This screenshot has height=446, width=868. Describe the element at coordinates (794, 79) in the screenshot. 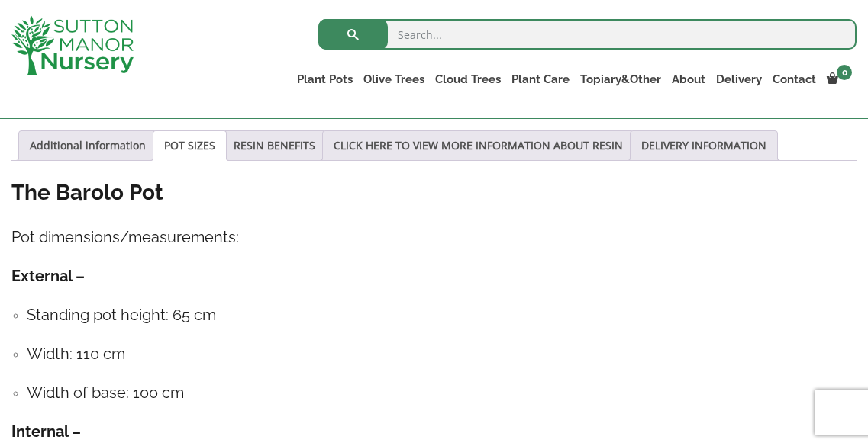

I see `a: Contact` at that location.